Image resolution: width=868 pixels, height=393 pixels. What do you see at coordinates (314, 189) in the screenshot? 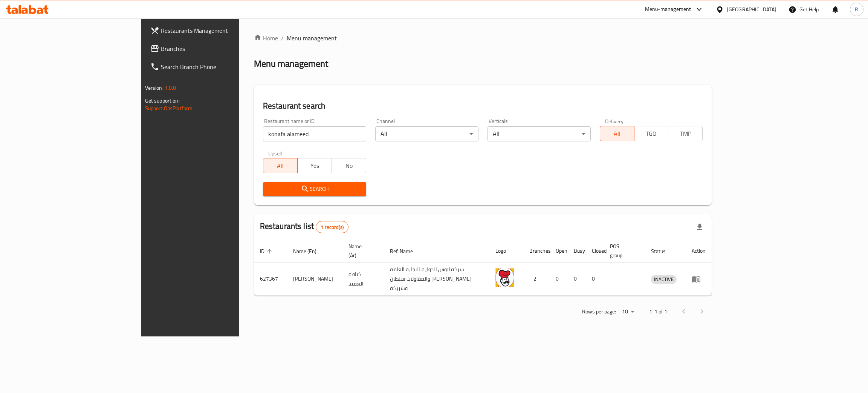
I see `button: Search` at bounding box center [314, 189].